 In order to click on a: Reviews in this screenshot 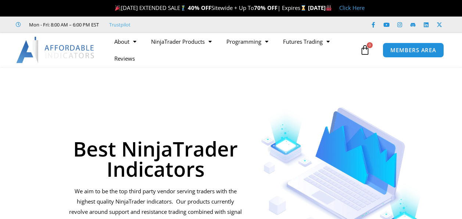, I will do `click(125, 58)`.